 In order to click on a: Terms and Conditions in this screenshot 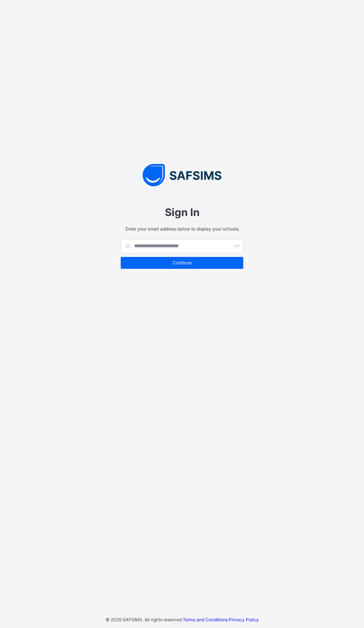, I will do `click(205, 619)`.